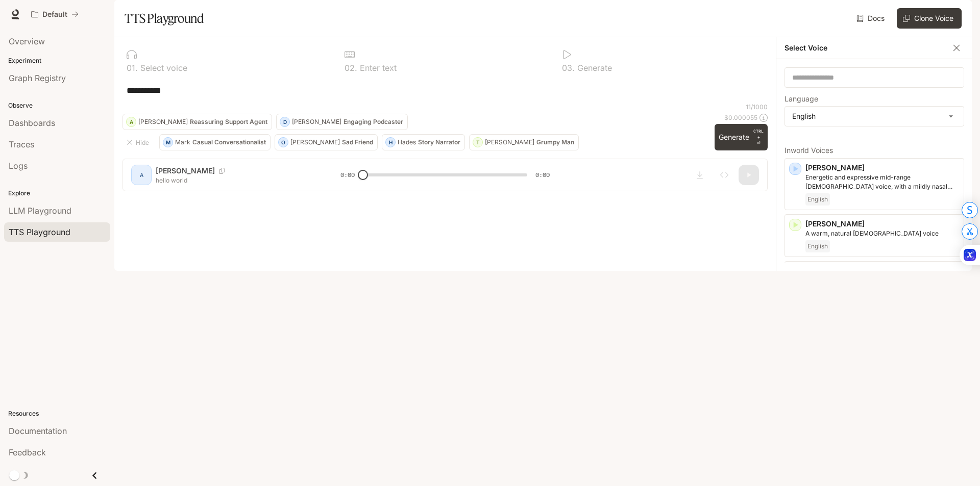 Image resolution: width=980 pixels, height=486 pixels. I want to click on p: Engaging Podcaster, so click(373, 122).